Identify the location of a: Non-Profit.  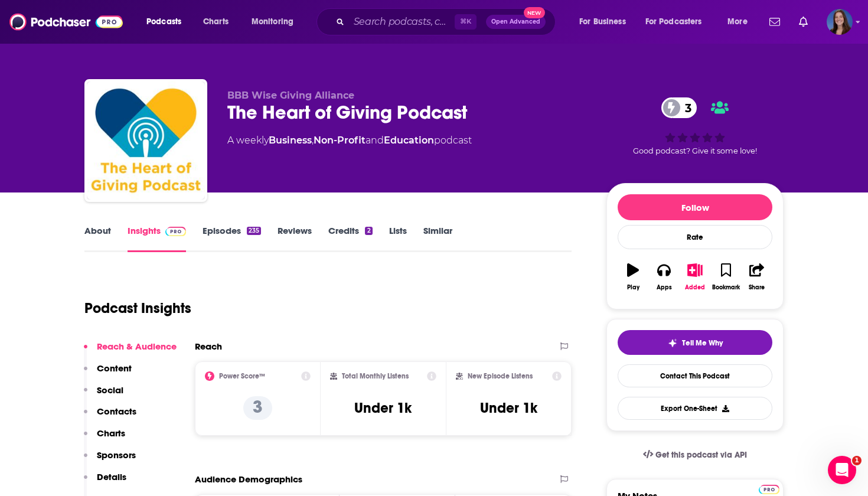
(340, 140).